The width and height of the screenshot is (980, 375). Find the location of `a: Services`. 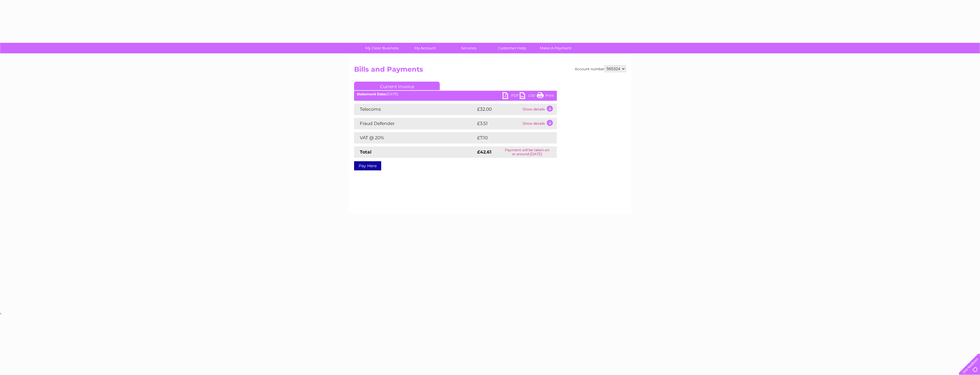

a: Services is located at coordinates (469, 48).